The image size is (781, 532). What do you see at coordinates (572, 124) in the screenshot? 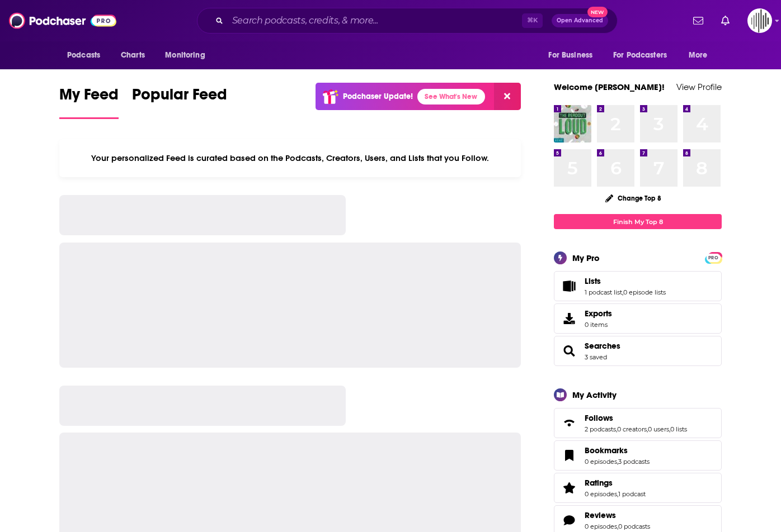
I see `img: The Readout Loud` at bounding box center [572, 124].